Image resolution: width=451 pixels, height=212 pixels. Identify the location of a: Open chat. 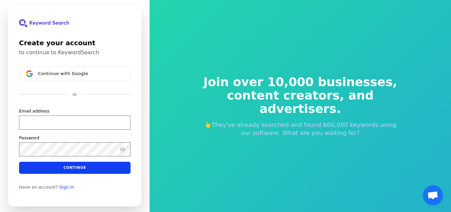
(433, 195).